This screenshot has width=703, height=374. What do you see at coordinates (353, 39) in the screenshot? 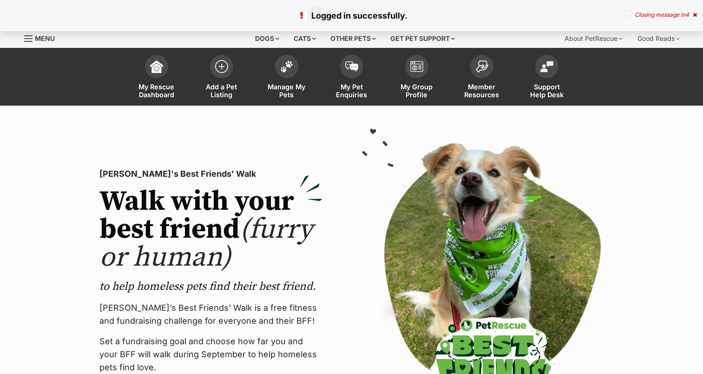
I see `div: Other pets` at bounding box center [353, 39].